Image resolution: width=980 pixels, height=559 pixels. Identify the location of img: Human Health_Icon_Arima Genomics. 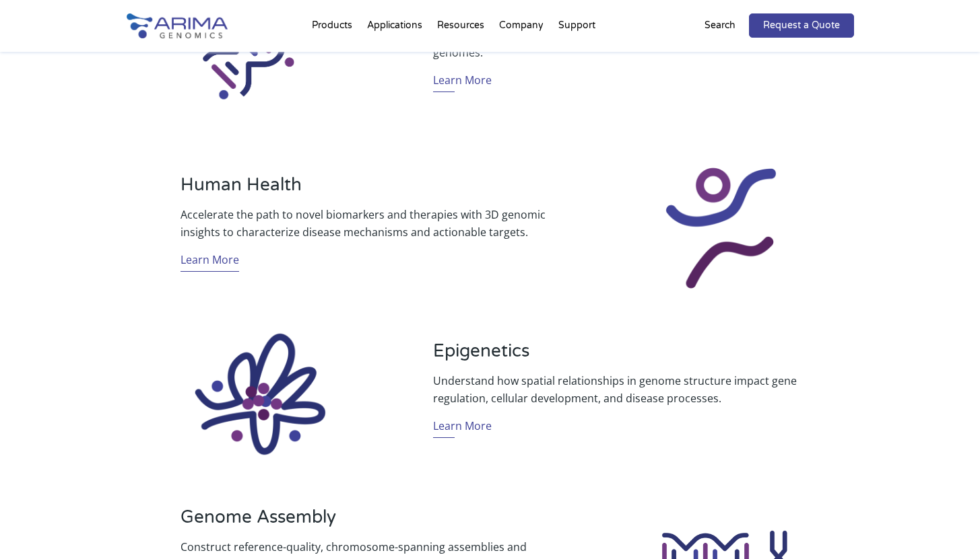
(720, 228).